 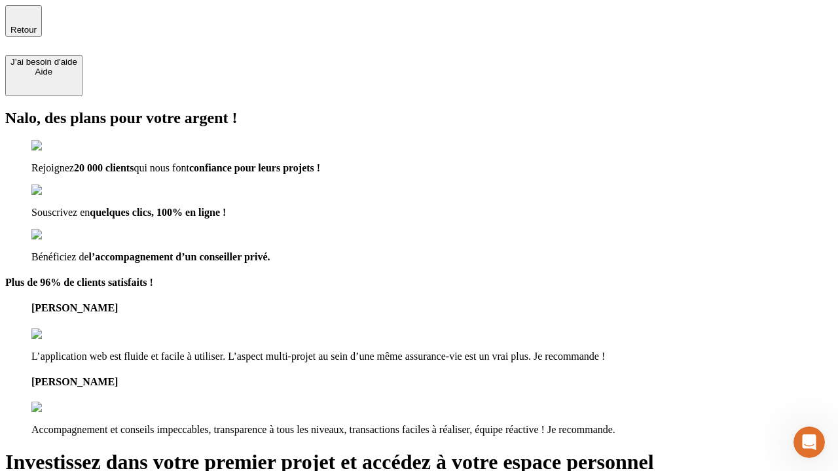 I want to click on span: l’accompagnement d’un conseiller privé., so click(x=179, y=257).